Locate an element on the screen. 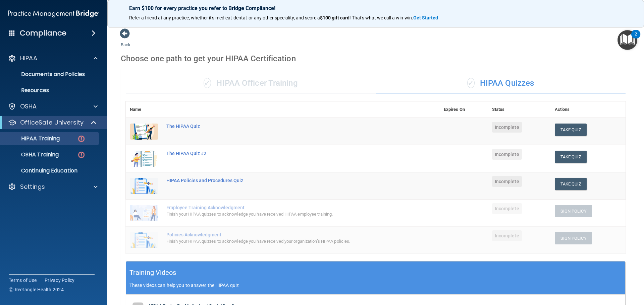 The width and height of the screenshot is (644, 305). p: Continuing Education is located at coordinates (50, 171).